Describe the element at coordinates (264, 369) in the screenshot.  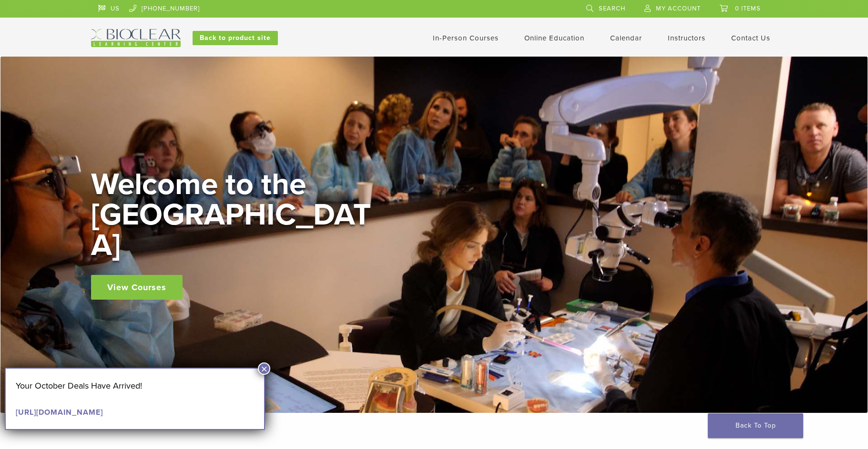
I see `button: Close` at that location.